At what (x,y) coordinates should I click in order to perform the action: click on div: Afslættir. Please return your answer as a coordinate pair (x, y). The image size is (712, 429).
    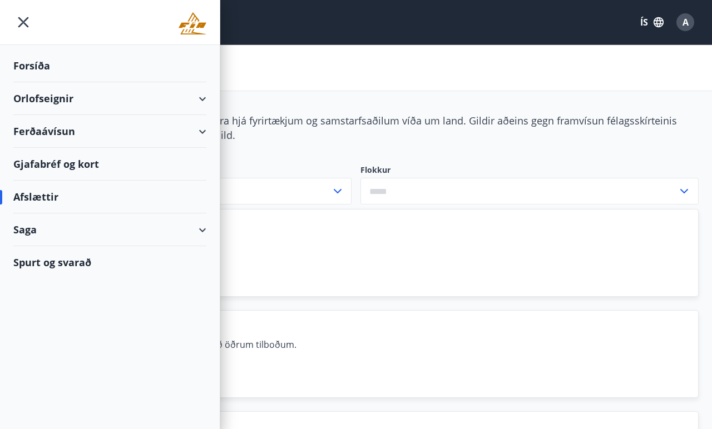
    Looking at the image, I should click on (110, 197).